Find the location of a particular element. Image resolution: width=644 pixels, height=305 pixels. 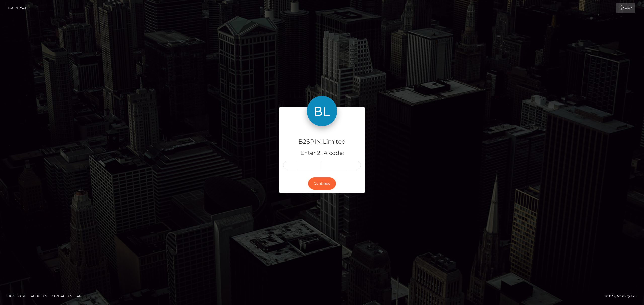

a: Contact Us is located at coordinates (62, 296).